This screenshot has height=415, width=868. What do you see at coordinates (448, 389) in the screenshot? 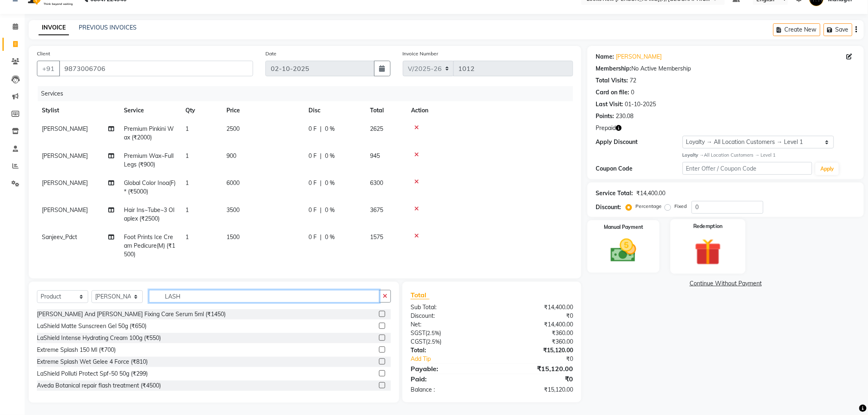
I see `div: Balance :` at bounding box center [448, 389].